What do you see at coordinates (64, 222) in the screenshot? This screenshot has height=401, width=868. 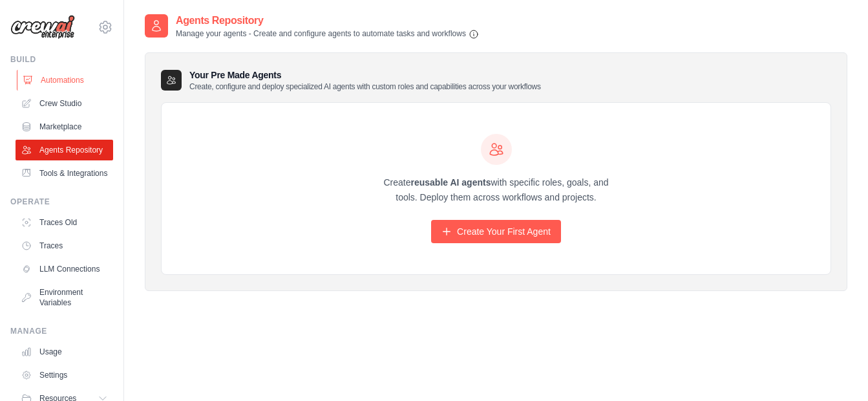 I see `a: Traces Old` at bounding box center [64, 222].